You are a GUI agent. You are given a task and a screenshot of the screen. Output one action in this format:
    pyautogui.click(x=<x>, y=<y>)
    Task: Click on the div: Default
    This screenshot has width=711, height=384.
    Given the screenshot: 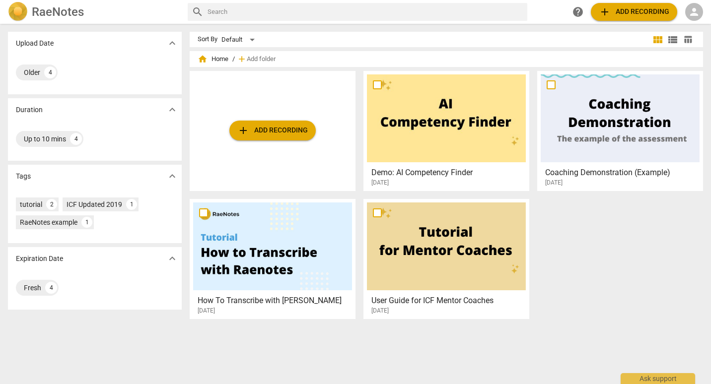 What is the action you would take?
    pyautogui.click(x=240, y=40)
    